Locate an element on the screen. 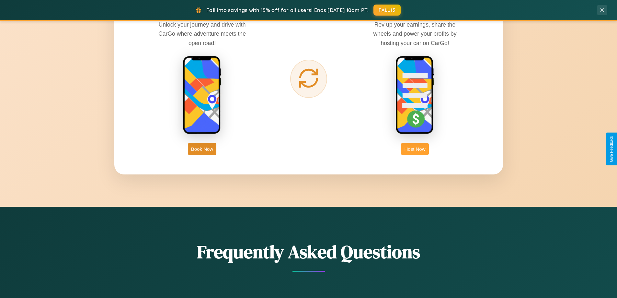 The image size is (617, 298). img: host phone is located at coordinates (415, 95).